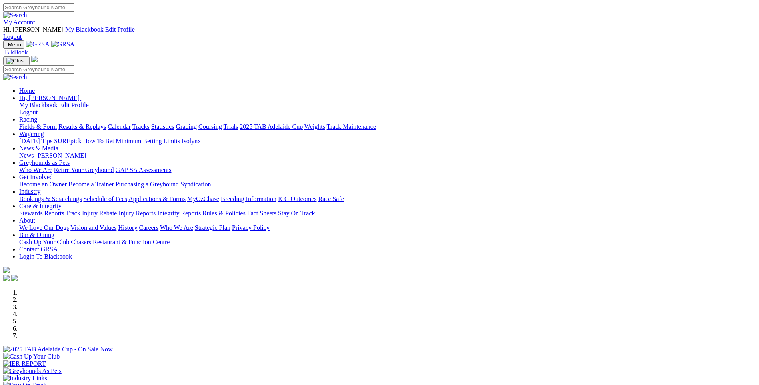 The height and width of the screenshot is (385, 759). I want to click on a: Wagering, so click(32, 134).